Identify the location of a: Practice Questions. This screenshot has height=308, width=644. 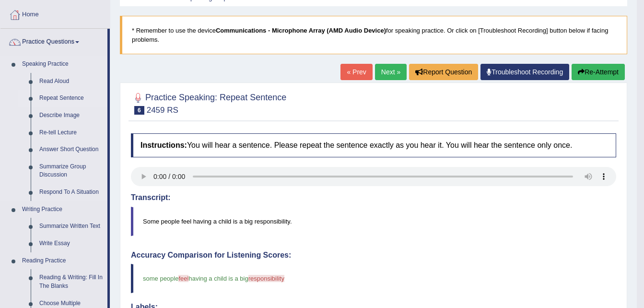
(54, 40).